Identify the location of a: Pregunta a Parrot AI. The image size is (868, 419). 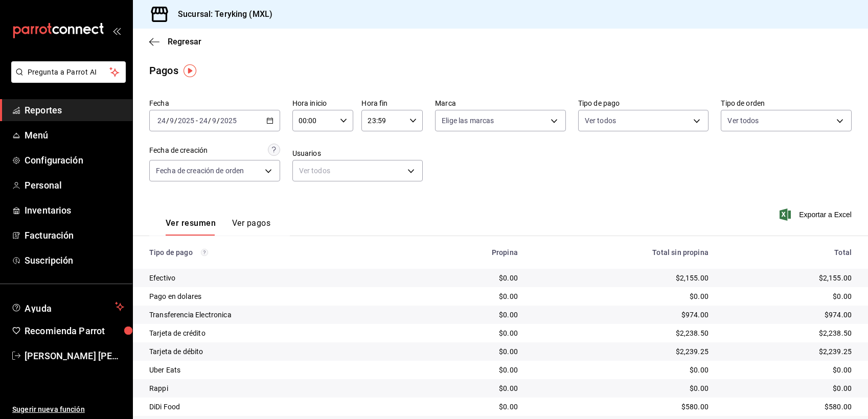
(66, 79).